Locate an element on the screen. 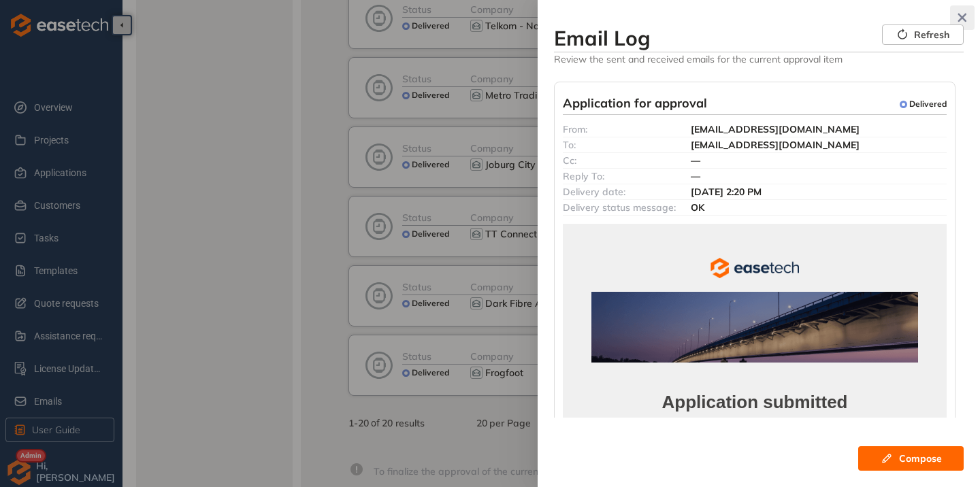 This screenshot has height=487, width=980. span: To: is located at coordinates (569, 145).